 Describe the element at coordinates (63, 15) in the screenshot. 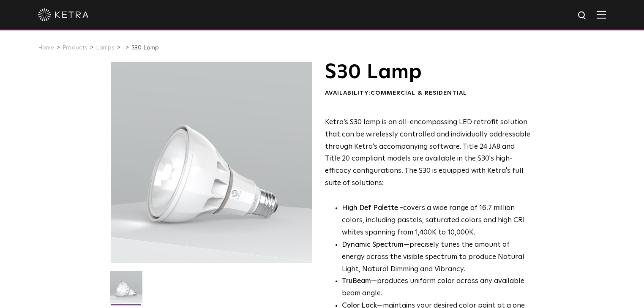

I see `img: ketra-logo-2019-white` at that location.